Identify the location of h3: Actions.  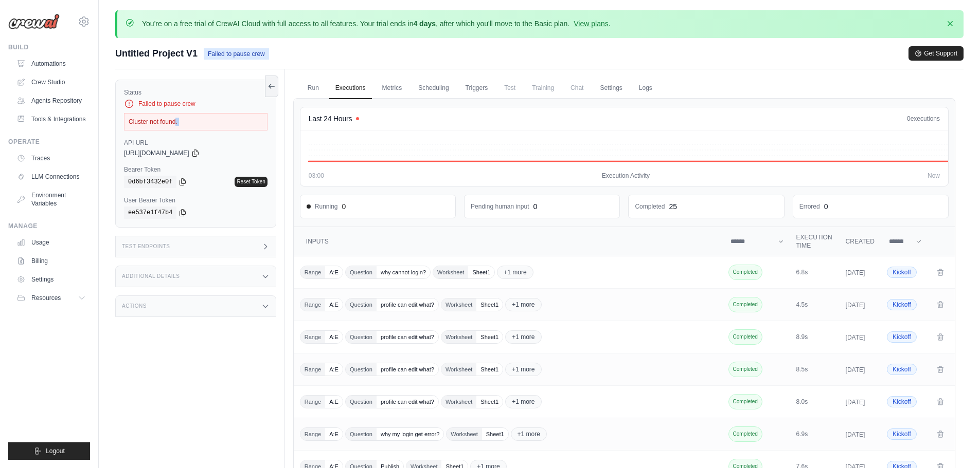
(134, 306).